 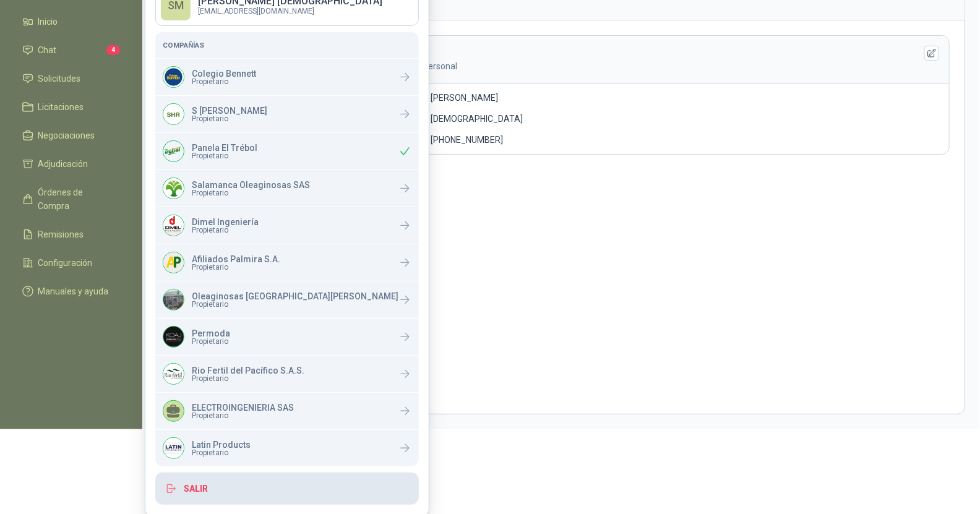 What do you see at coordinates (71, 22) in the screenshot?
I see `a: Inicio` at bounding box center [71, 22].